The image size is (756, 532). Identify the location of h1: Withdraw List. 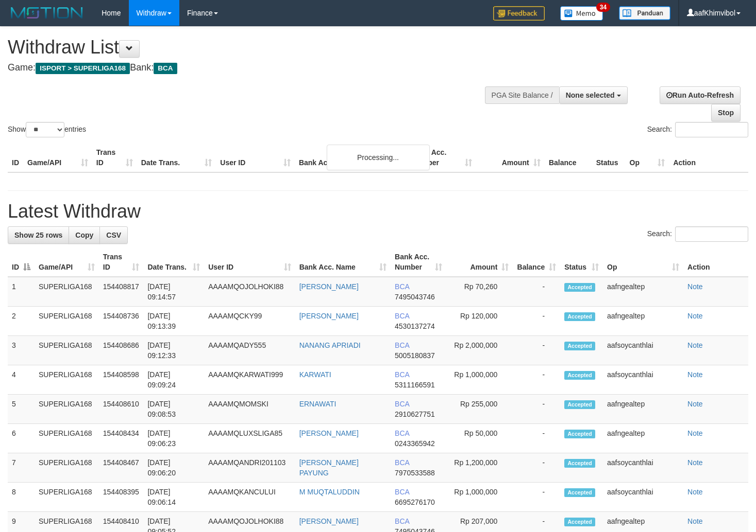
(250, 47).